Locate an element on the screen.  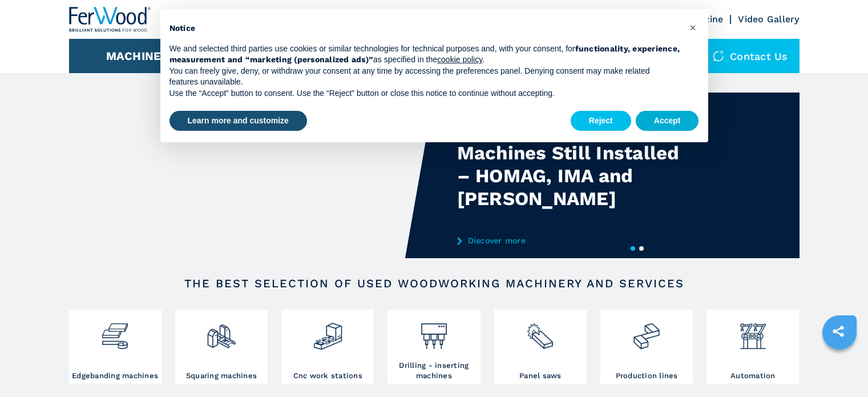
img: bordatrici_1.png is located at coordinates (114, 331).